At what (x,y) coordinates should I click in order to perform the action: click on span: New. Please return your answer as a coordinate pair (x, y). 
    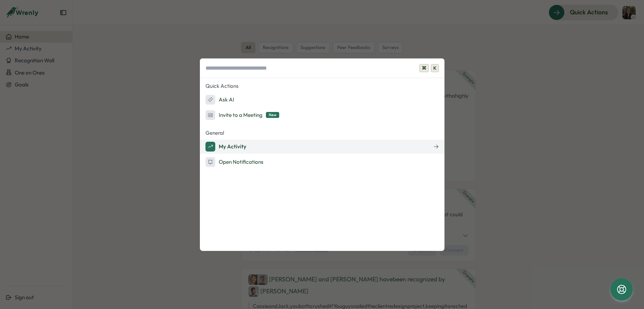
    Looking at the image, I should click on (272, 115).